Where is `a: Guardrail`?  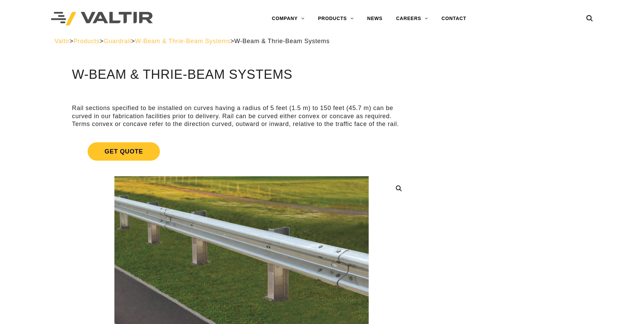 a: Guardrail is located at coordinates (117, 41).